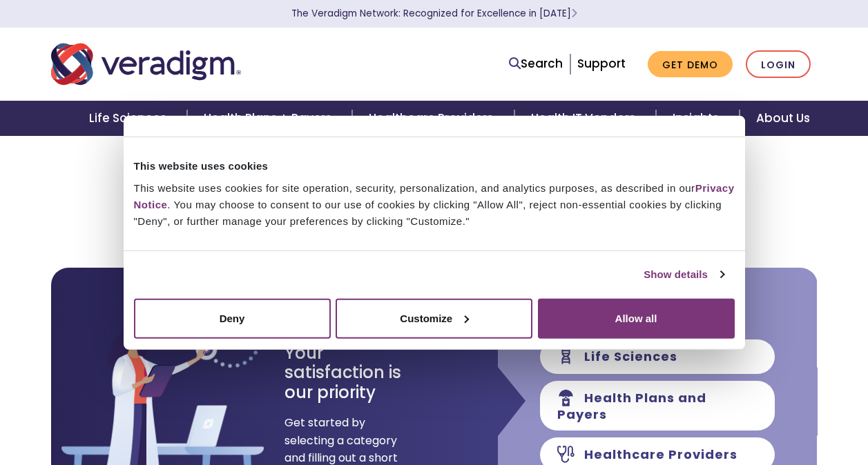 The width and height of the screenshot is (868, 465). What do you see at coordinates (130, 118) in the screenshot?
I see `a: Life Sciences` at bounding box center [130, 118].